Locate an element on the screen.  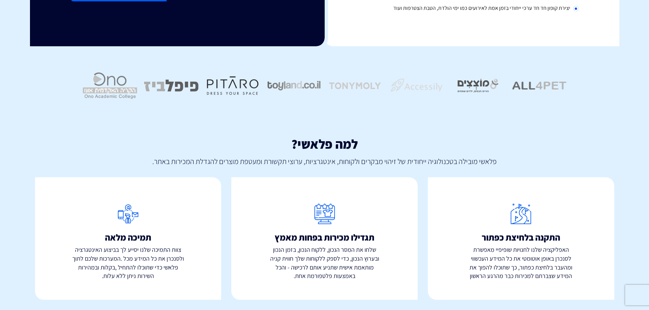
h4: תגדילו מכירות בפחות מאמץ is located at coordinates (324, 237).